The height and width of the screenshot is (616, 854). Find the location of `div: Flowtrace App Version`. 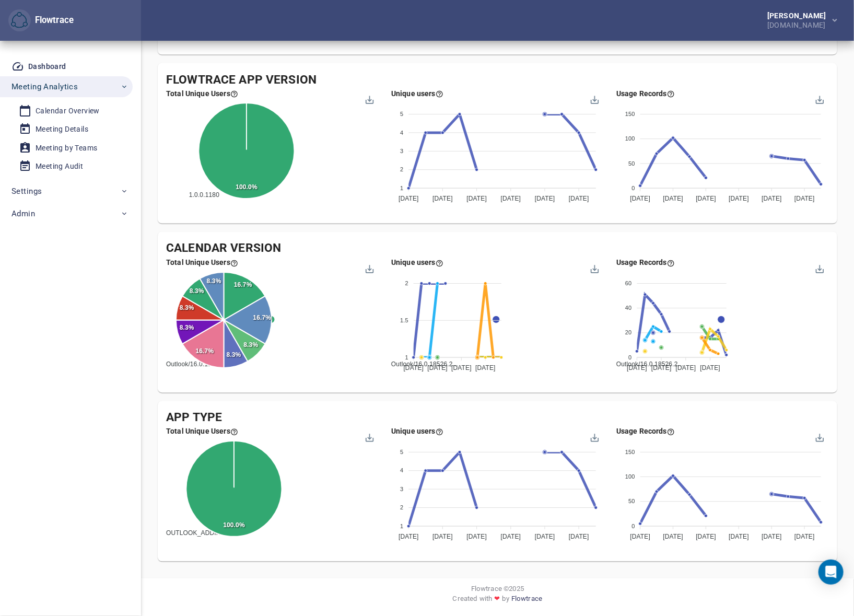

div: Flowtrace App Version is located at coordinates (498, 80).